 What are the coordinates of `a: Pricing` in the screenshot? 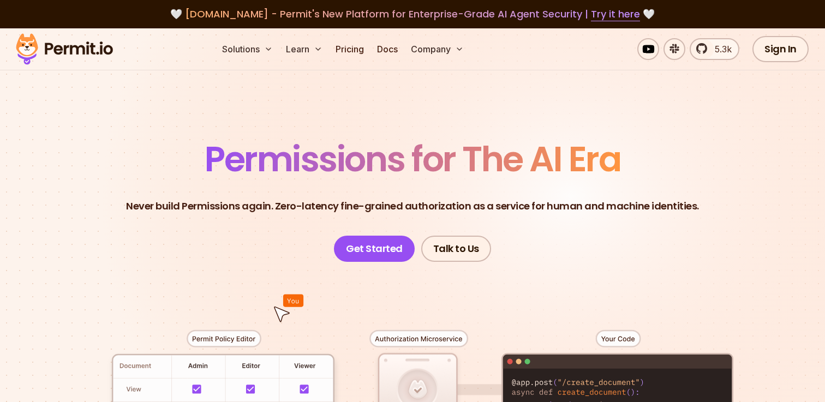 It's located at (350, 49).